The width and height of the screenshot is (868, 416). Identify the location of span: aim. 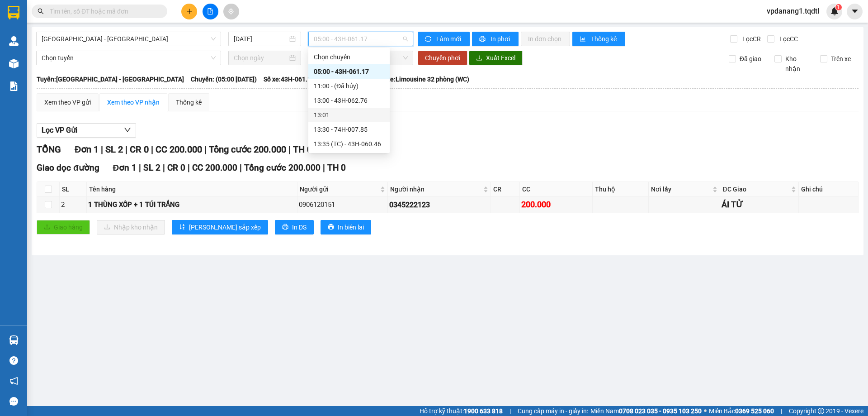
(231, 12).